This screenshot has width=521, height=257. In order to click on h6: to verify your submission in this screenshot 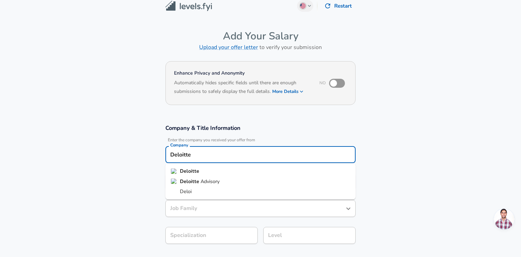, I will do `click(261, 47)`.